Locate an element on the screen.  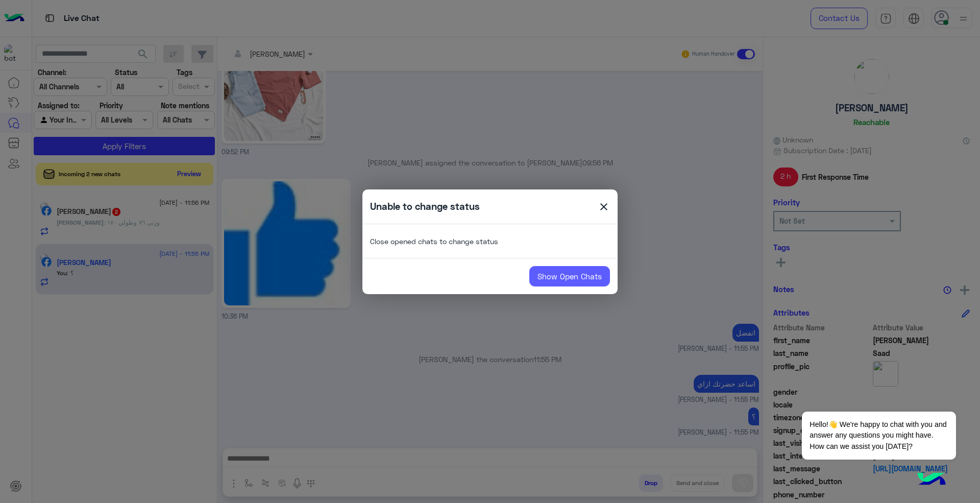
span: Hello!👋 We're happy to chat with you and answer any questions you might have. How can we assist y... is located at coordinates (879, 435).